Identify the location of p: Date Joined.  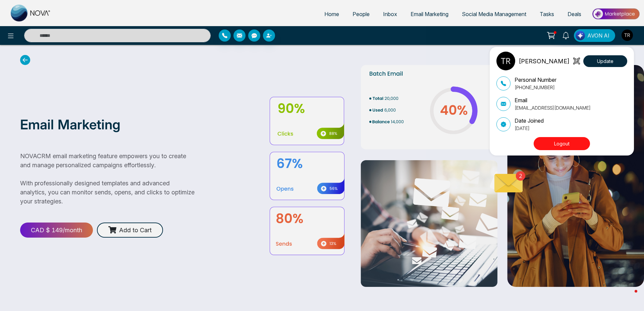
(529, 120).